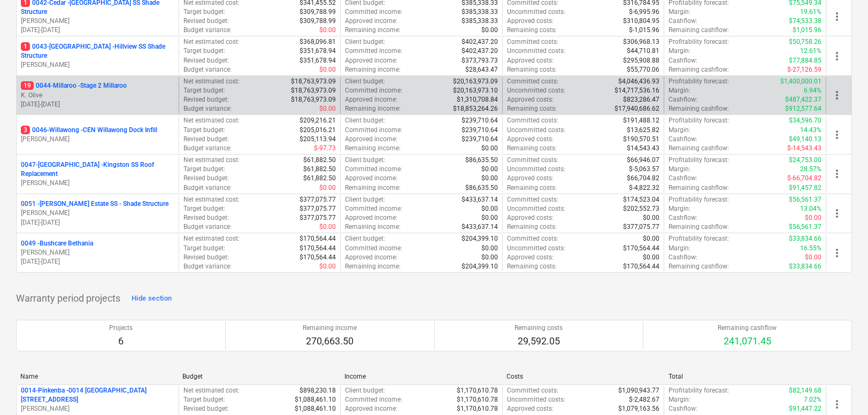  What do you see at coordinates (57, 244) in the screenshot?
I see `p: 0049 - Bushcare Bethania` at bounding box center [57, 244].